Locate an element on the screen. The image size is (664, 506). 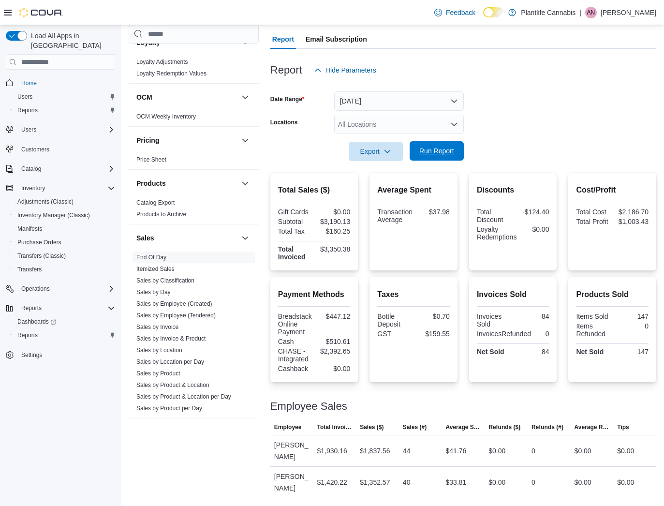
div: $447.12 is located at coordinates (333, 316).